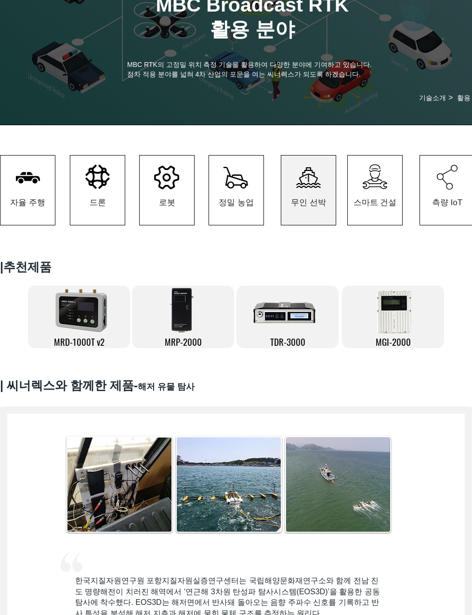  What do you see at coordinates (229, 485) in the screenshot?
I see `img: 탐사 선박 GNSS 안테나.jpg` at bounding box center [229, 485].